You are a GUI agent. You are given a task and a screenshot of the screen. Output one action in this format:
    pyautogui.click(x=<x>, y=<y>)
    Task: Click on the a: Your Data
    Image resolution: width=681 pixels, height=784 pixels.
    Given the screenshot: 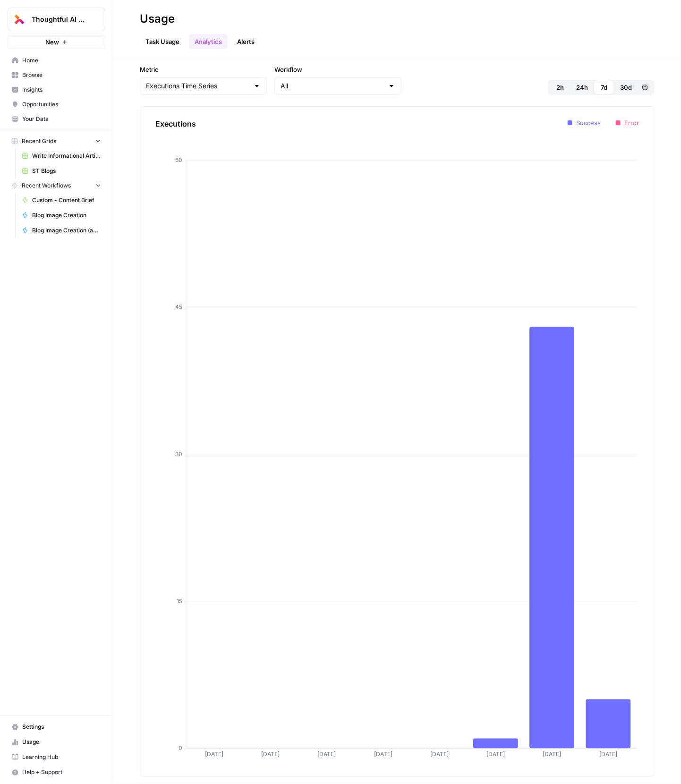 What is the action you would take?
    pyautogui.click(x=56, y=119)
    